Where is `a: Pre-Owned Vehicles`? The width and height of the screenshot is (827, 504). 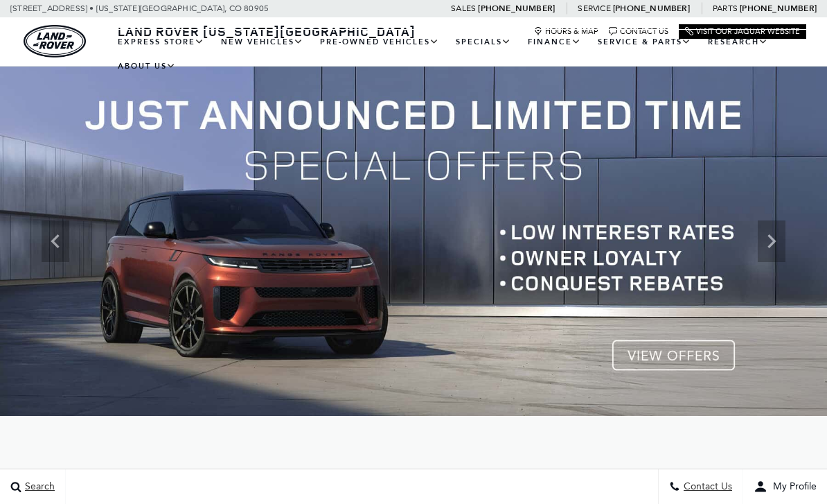 a: Pre-Owned Vehicles is located at coordinates (379, 41).